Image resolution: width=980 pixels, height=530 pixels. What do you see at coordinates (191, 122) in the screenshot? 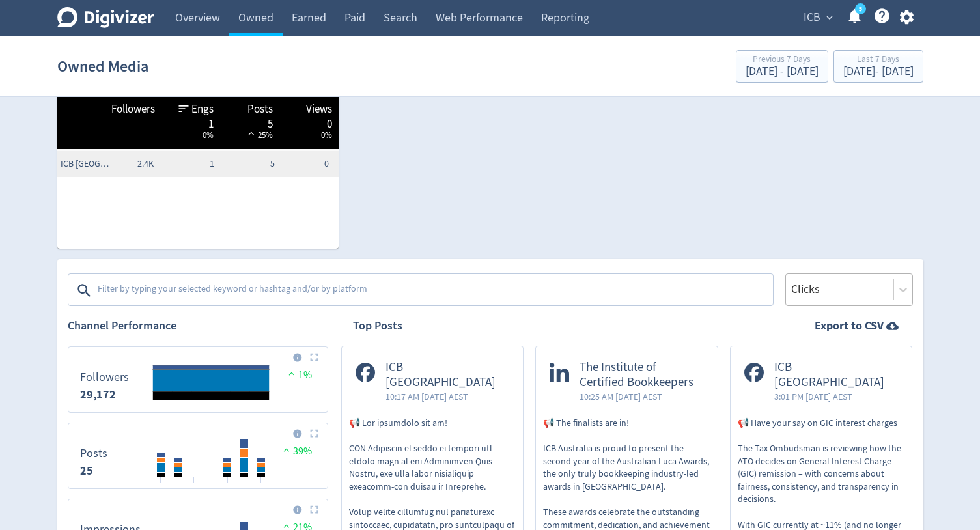
I see `div: 1` at bounding box center [191, 122].